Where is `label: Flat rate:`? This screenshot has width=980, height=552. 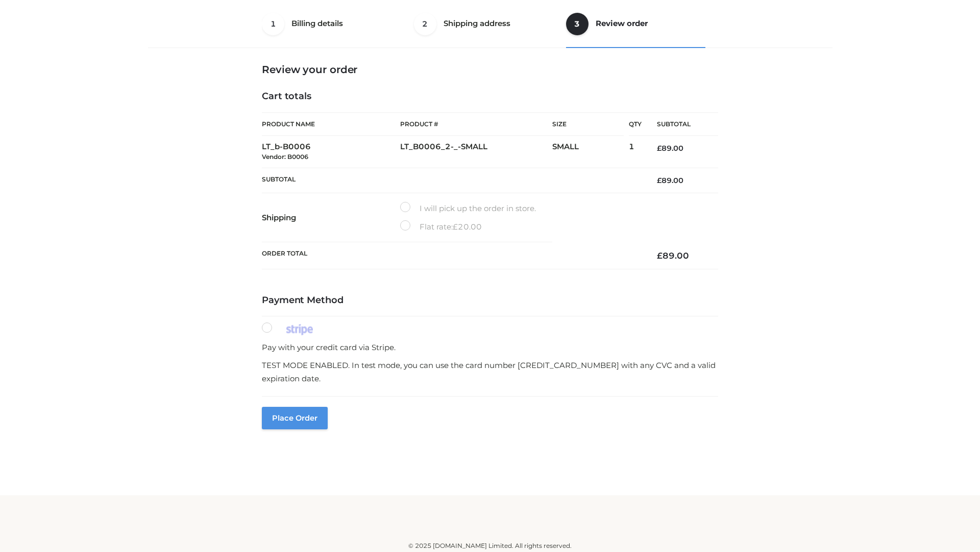 label: Flat rate: is located at coordinates (441, 227).